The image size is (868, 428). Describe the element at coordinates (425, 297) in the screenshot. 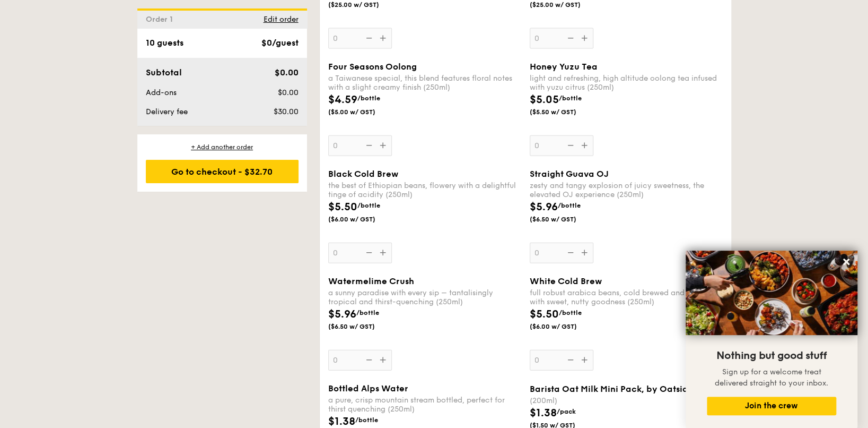

I see `div: a sunny paradise with every sip – tantalisingly tropical and thirst-quenching (250ml)` at that location.